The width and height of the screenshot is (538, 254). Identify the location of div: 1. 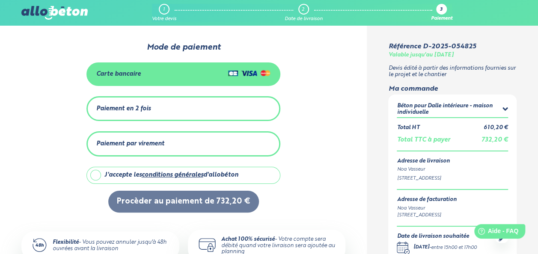
(164, 9).